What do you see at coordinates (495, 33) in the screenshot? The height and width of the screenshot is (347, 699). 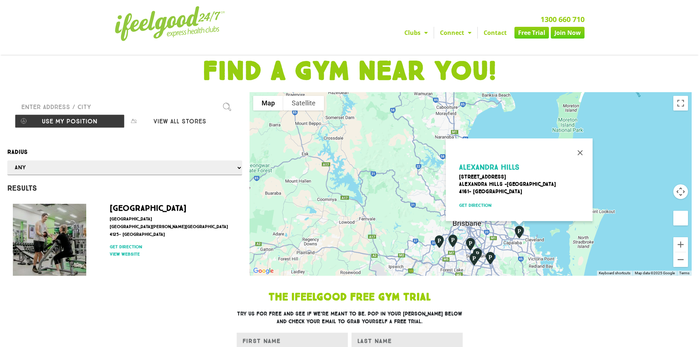 I see `a: Contact` at bounding box center [495, 33].